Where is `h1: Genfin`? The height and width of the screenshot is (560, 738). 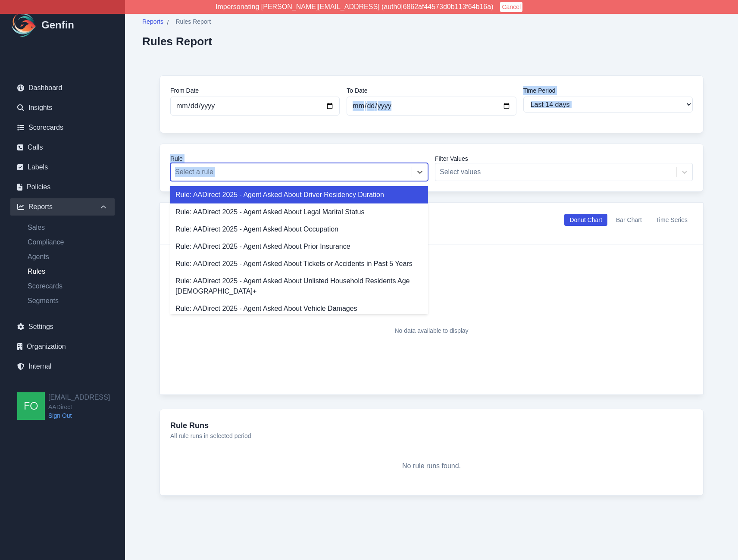
h1: Genfin is located at coordinates (58, 25).